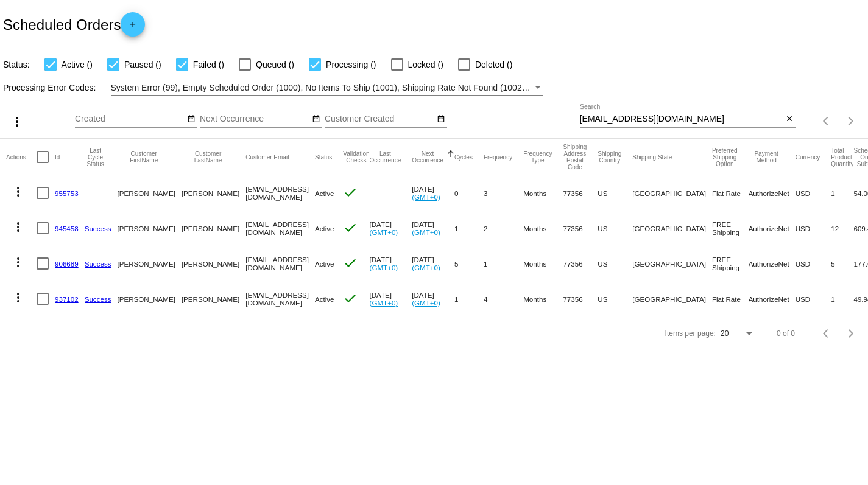  Describe the element at coordinates (427, 157) in the screenshot. I see `button: Change sorting for NextOccurrenceUtc` at that location.